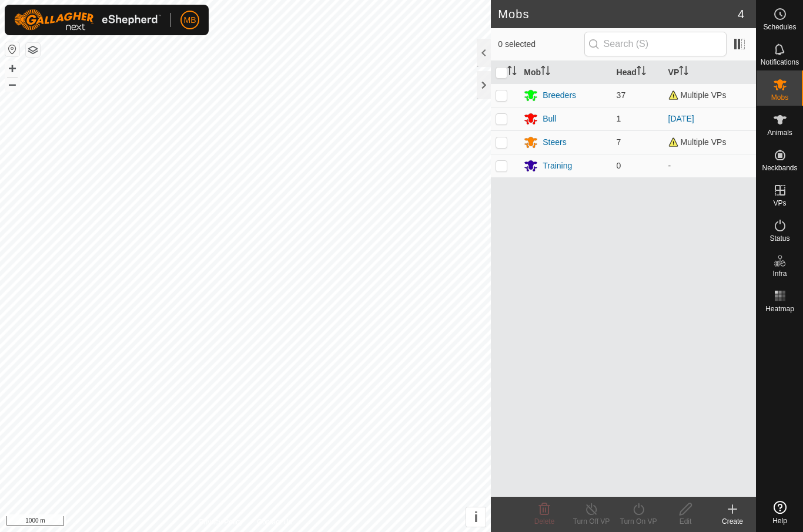 The width and height of the screenshot is (803, 532). What do you see at coordinates (619, 119) in the screenshot?
I see `span: 1` at bounding box center [619, 119].